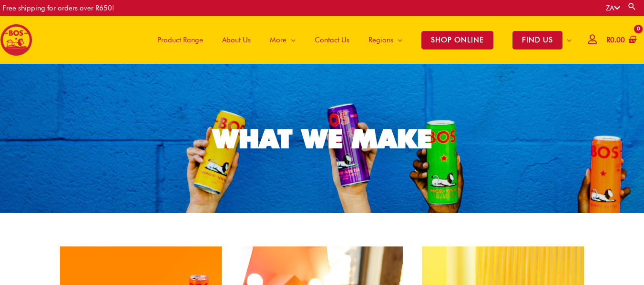  What do you see at coordinates (608, 40) in the screenshot?
I see `span: R` at bounding box center [608, 40].